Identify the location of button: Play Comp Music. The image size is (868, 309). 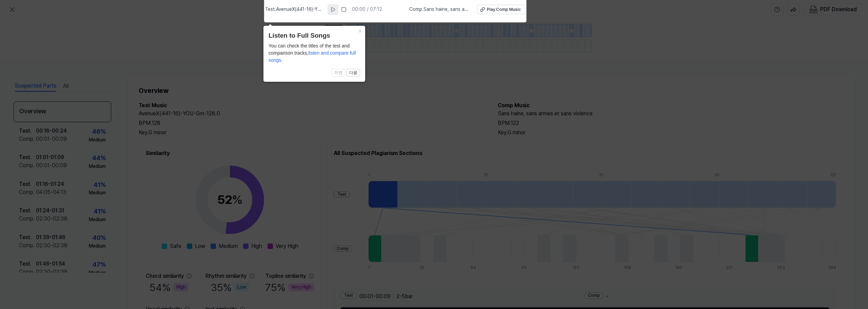
(502, 10).